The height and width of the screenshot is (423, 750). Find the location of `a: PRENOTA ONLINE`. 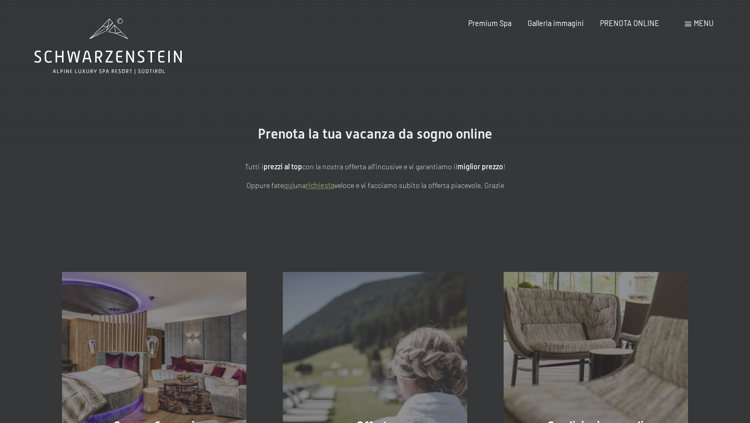

a: PRENOTA ONLINE is located at coordinates (630, 23).